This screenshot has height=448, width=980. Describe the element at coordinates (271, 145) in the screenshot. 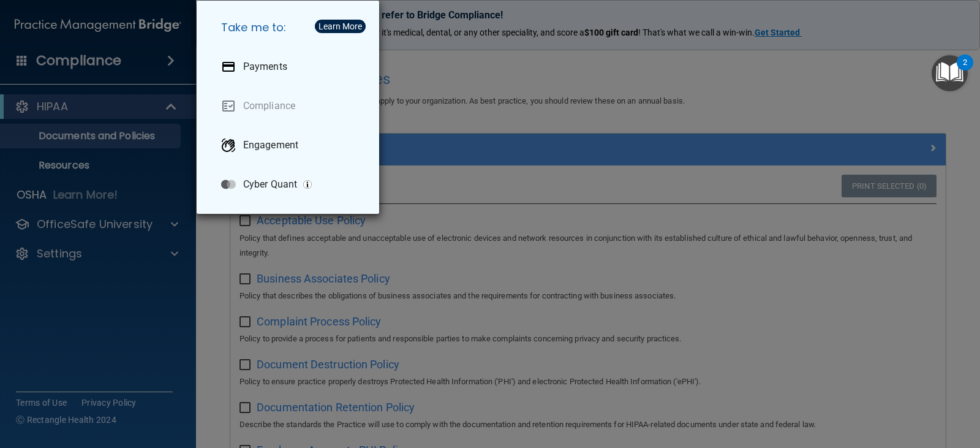

I see `p: Engagement` at that location.